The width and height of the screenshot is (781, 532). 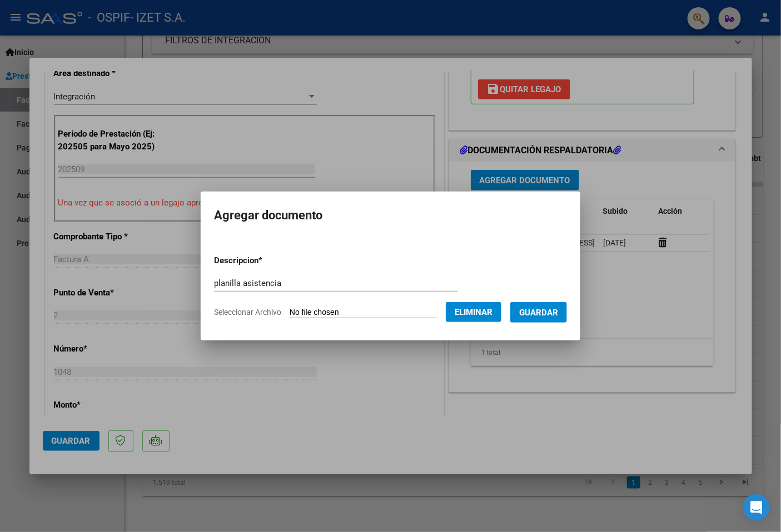 What do you see at coordinates (539, 312) in the screenshot?
I see `button: Guardar` at bounding box center [539, 312].